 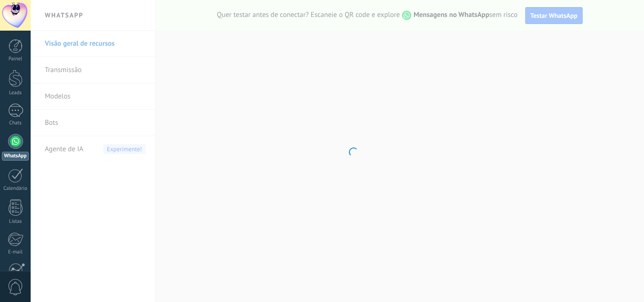 What do you see at coordinates (15, 156) in the screenshot?
I see `div: WhatsApp` at bounding box center [15, 156].